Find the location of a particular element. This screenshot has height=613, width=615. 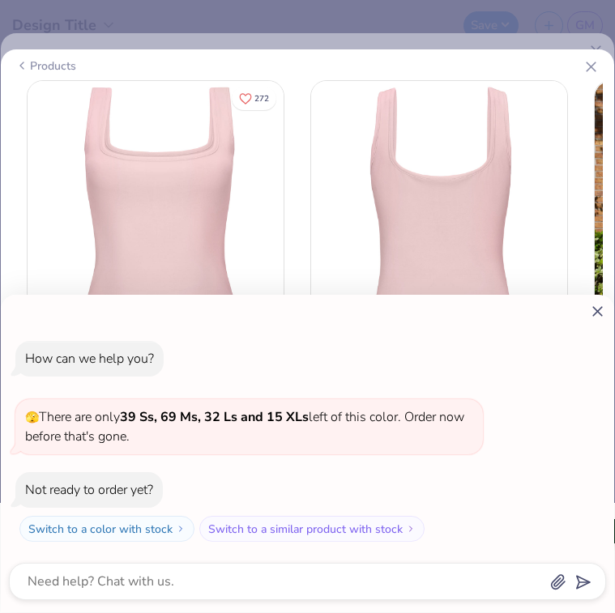

img: Switch to a color with stock is located at coordinates (181, 529).